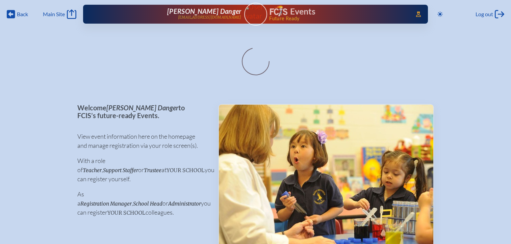 This screenshot has width=511, height=244. Describe the element at coordinates (338, 19) in the screenshot. I see `span: Future Ready` at that location.